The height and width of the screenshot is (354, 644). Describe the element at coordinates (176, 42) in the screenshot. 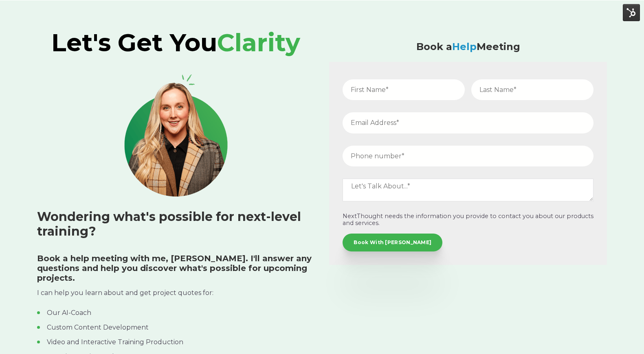

I see `span: Let's Get You` at that location.